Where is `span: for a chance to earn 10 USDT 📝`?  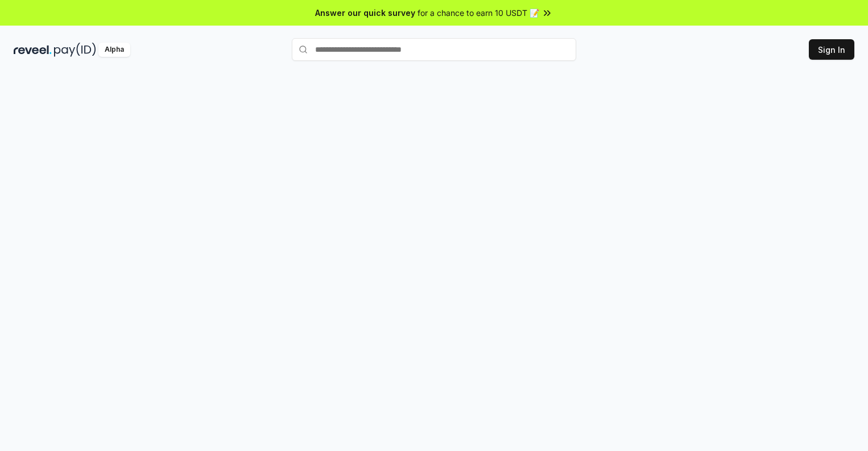 span: for a chance to earn 10 USDT 📝 is located at coordinates (478, 13).